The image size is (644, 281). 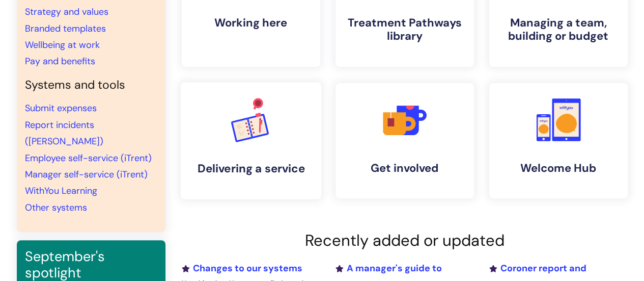 I want to click on a: Get involved, so click(x=405, y=141).